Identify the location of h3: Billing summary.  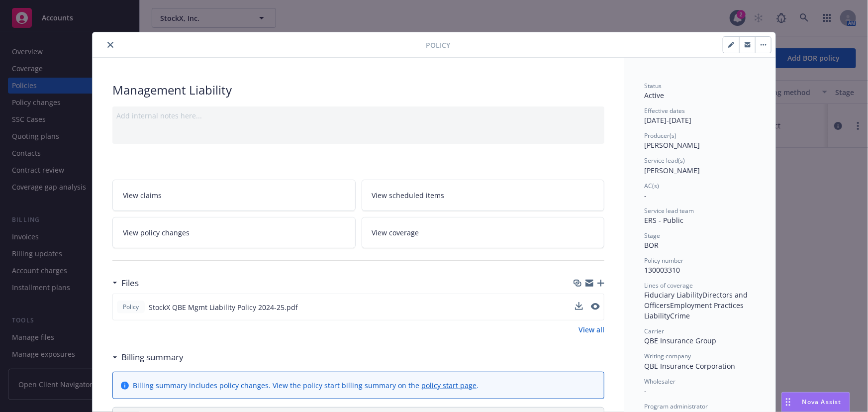
(152, 357).